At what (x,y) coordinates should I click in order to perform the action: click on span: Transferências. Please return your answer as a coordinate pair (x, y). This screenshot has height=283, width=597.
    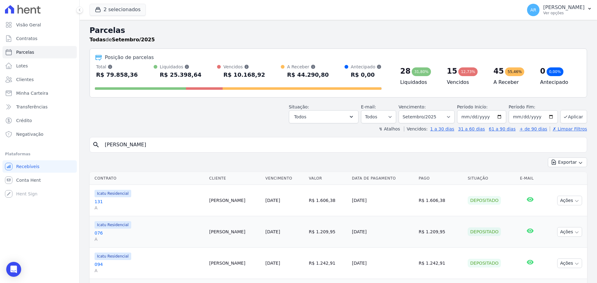
    Looking at the image, I should click on (32, 107).